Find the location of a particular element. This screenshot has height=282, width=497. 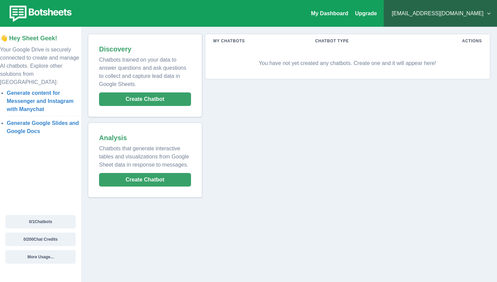

h2: Discovery is located at coordinates (145, 49).